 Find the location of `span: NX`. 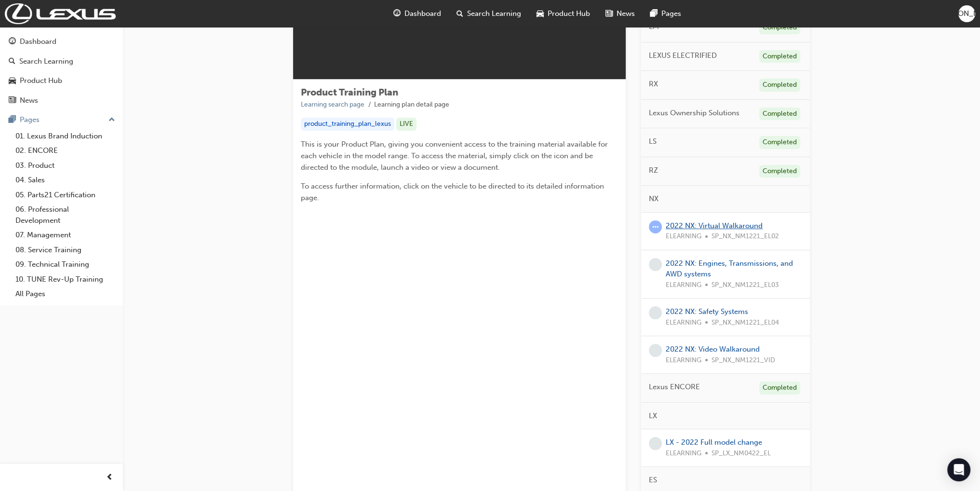

span: NX is located at coordinates (654, 199).